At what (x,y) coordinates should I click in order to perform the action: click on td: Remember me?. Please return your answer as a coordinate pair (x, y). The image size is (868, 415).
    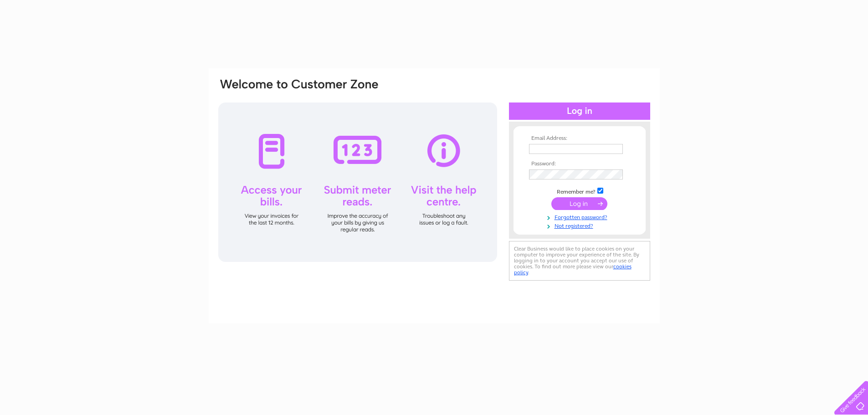
    Looking at the image, I should click on (579, 191).